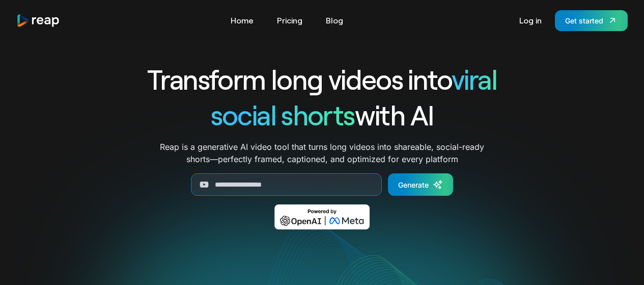  What do you see at coordinates (414, 185) in the screenshot?
I see `div: Generate` at bounding box center [414, 185].